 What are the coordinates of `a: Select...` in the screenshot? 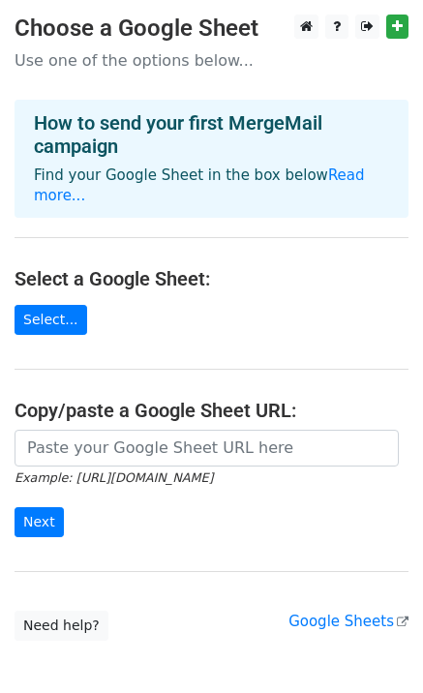 It's located at (50, 320).